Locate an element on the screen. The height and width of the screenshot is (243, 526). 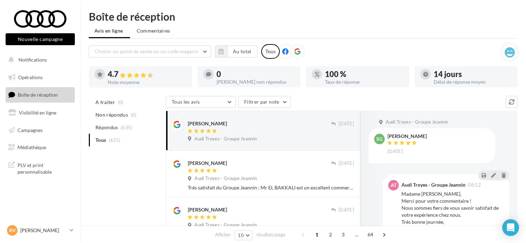
a: Campagnes is located at coordinates (40, 130).